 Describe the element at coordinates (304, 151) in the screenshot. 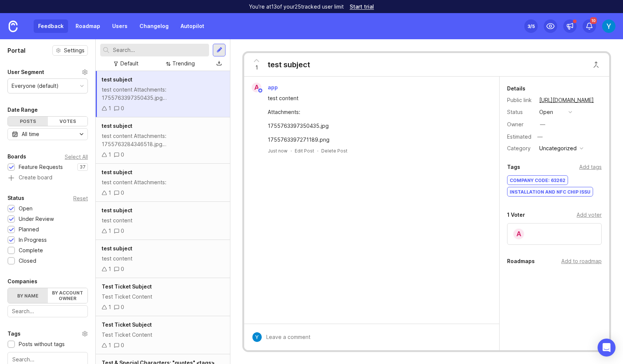

I see `div: Edit Post` at that location.